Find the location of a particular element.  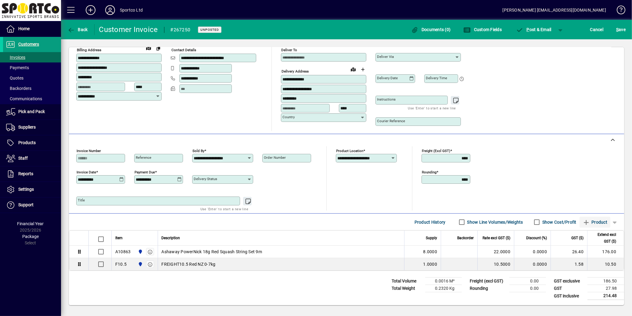

mat-label: Reference is located at coordinates (143, 158).